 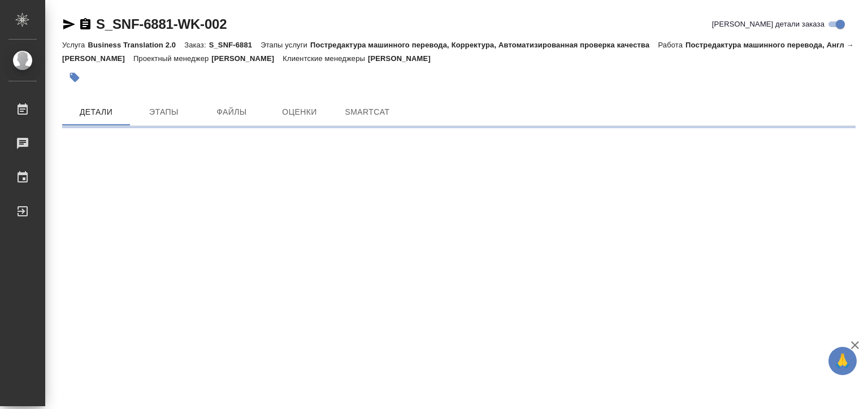 I want to click on p: Этапы услуги, so click(x=285, y=44).